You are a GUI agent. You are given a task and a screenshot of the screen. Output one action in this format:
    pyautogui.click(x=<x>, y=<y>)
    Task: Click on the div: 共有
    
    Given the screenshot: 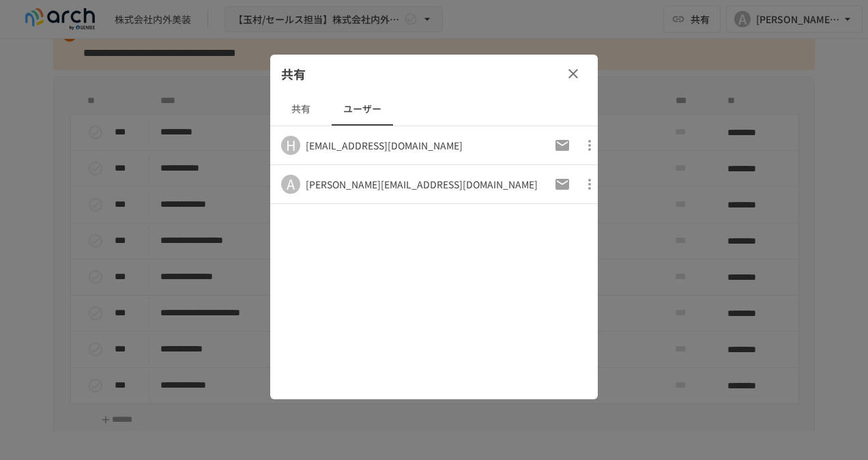 What is the action you would take?
    pyautogui.click(x=434, y=73)
    